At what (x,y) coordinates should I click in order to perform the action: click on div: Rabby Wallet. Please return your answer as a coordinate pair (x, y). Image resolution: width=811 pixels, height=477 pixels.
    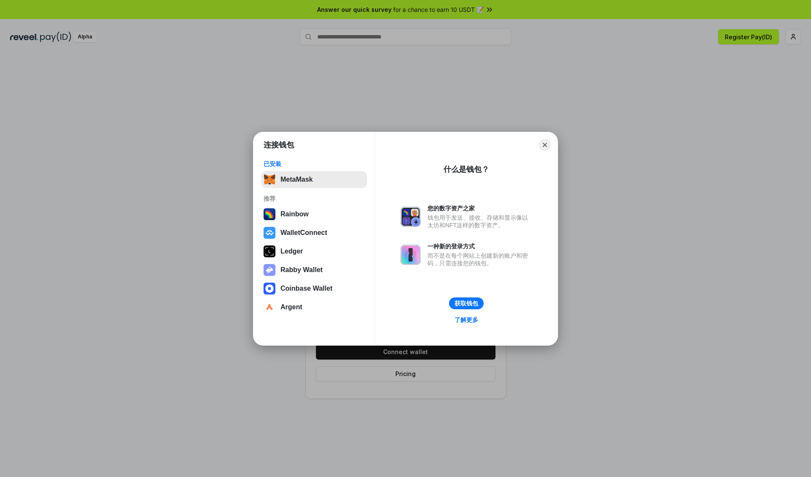
    Looking at the image, I should click on (302, 270).